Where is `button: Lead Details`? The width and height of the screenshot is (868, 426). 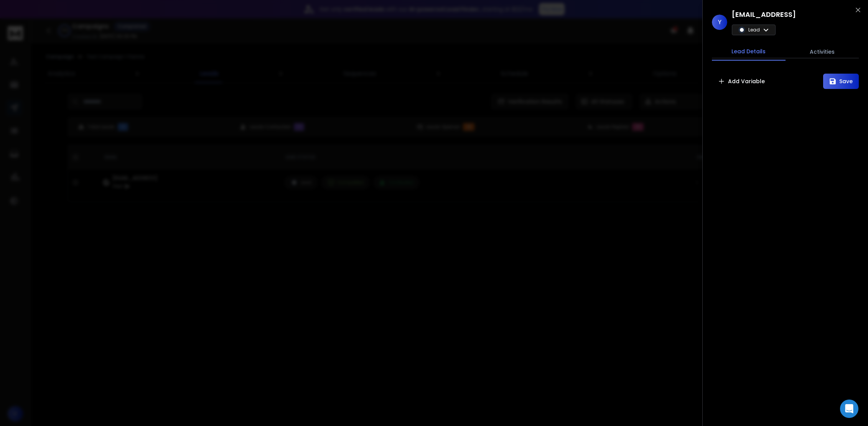 button: Lead Details is located at coordinates (749, 52).